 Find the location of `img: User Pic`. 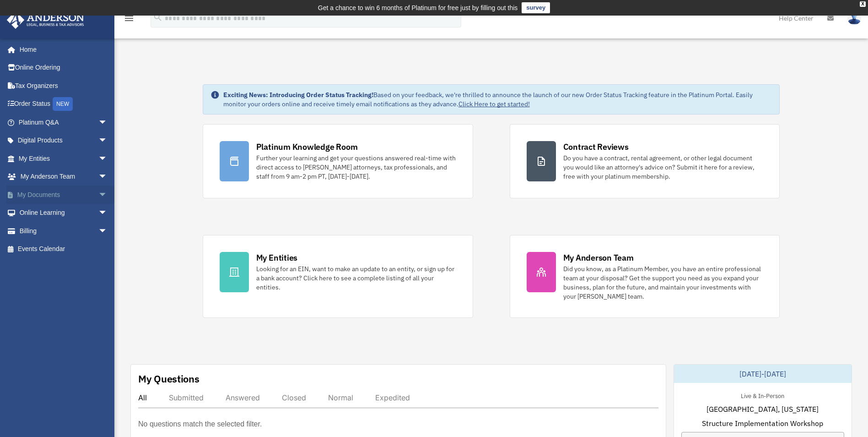

img: User Pic is located at coordinates (854, 18).